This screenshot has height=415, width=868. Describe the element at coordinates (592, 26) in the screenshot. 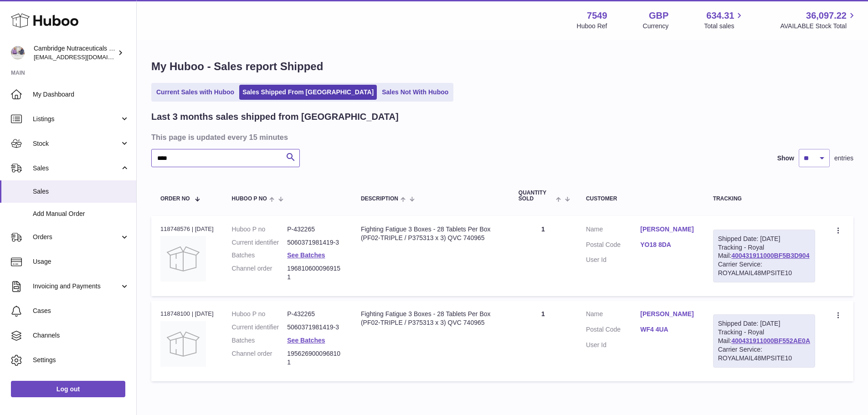

I see `div: Huboo Ref` at that location.